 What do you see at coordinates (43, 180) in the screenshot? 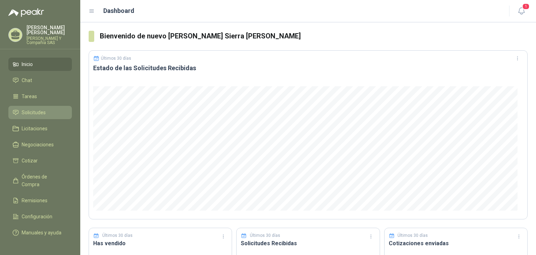
I see `span: Órdenes de Compra` at bounding box center [43, 180].